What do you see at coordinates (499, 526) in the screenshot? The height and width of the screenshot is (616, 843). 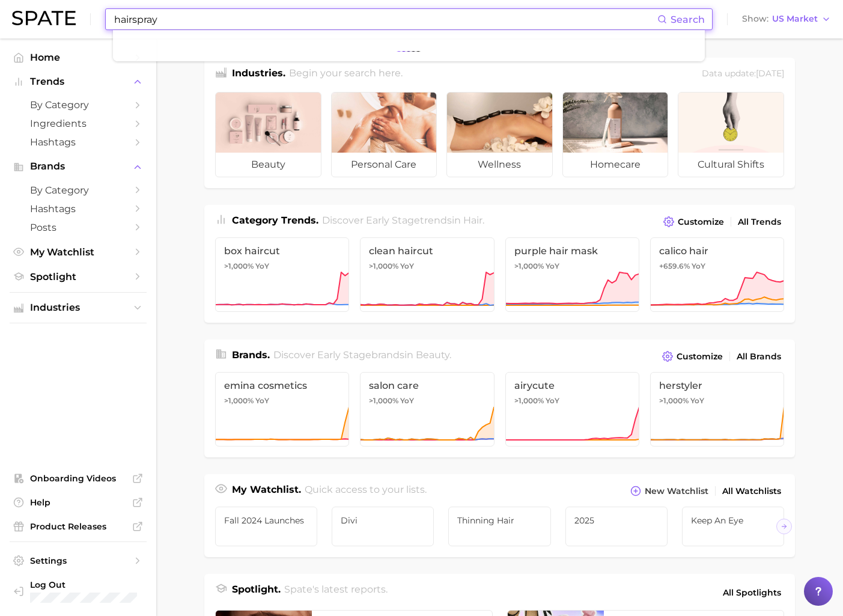 I see `a: Thinning Hair` at bounding box center [499, 526].